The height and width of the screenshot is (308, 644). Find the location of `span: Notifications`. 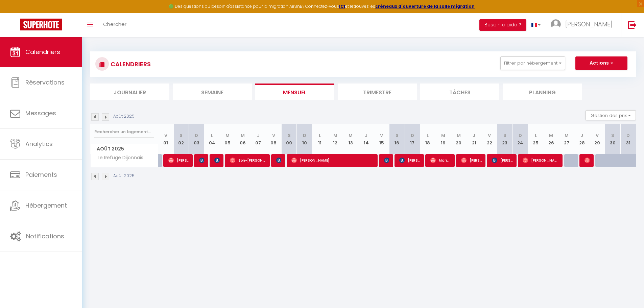

span: Notifications is located at coordinates (45, 236).